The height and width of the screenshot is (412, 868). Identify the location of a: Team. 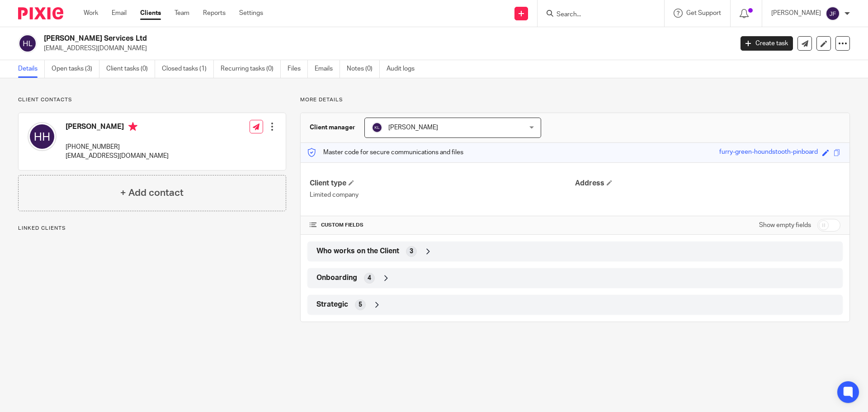
(182, 13).